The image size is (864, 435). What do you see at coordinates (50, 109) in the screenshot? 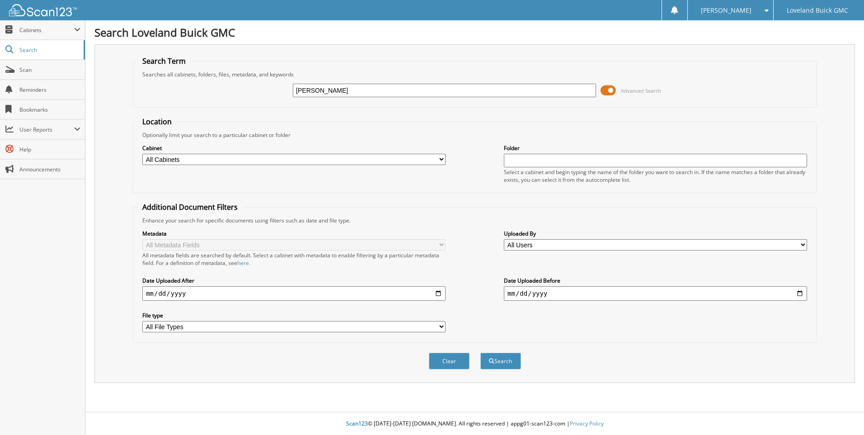
I see `span: Bookmarks` at bounding box center [50, 109].